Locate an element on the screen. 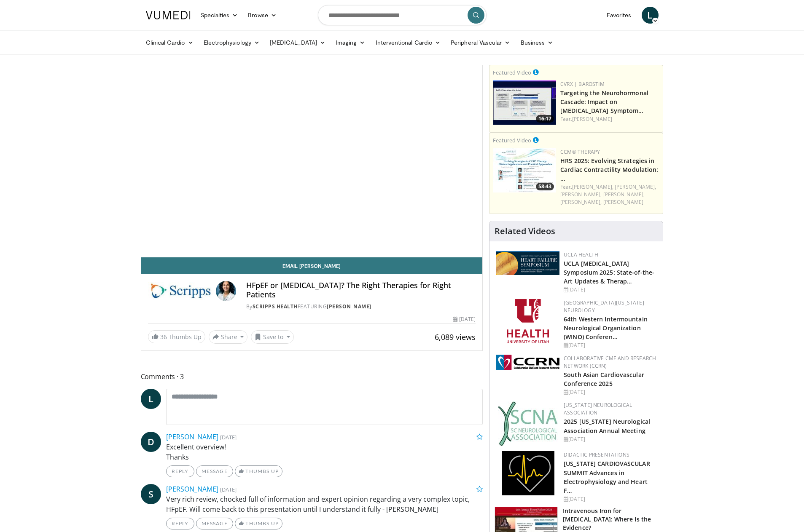 The image size is (804, 532). a: 36 Thumbs Up is located at coordinates (176, 336).